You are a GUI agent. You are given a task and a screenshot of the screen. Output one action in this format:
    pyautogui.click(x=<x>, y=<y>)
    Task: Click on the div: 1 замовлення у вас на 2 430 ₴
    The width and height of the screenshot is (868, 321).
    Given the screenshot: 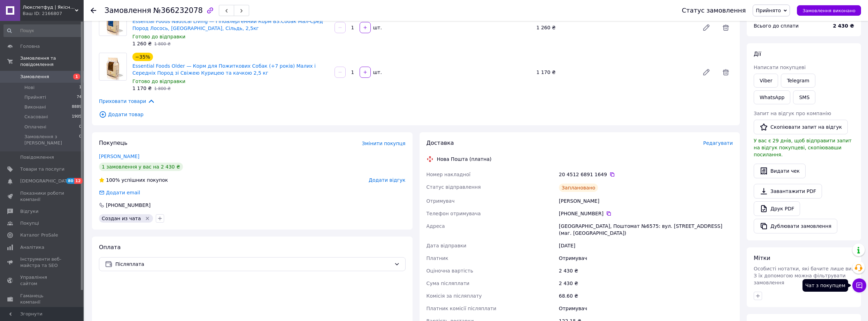 What is the action you would take?
    pyautogui.click(x=141, y=167)
    